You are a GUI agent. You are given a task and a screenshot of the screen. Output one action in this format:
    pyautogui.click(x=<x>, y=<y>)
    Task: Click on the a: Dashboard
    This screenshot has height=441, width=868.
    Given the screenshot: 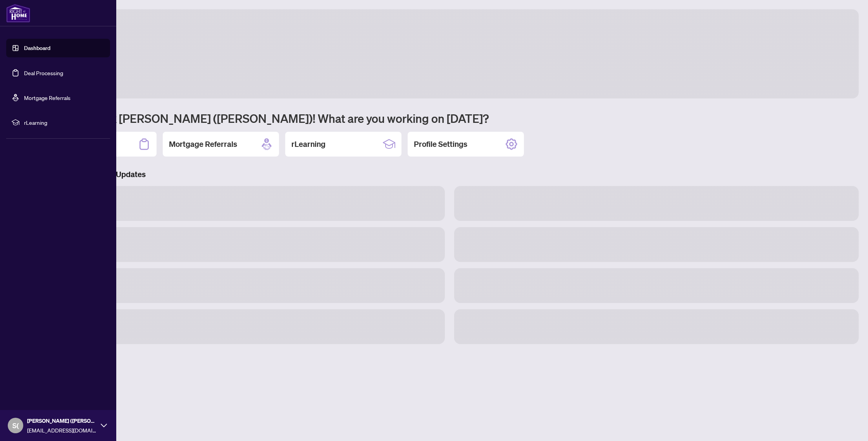 What is the action you would take?
    pyautogui.click(x=37, y=48)
    